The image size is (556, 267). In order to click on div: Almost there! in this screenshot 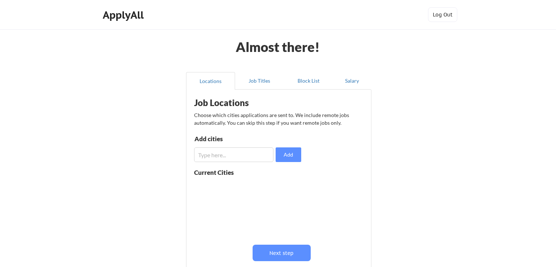, I will do `click(278, 47)`.